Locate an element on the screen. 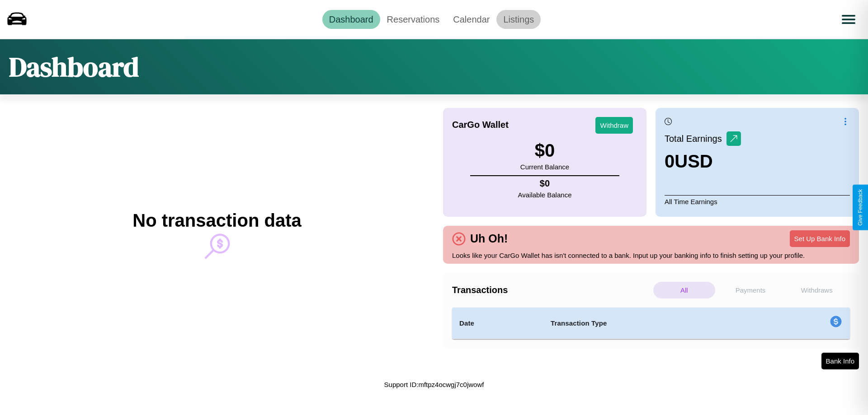  p: Available Balance is located at coordinates (545, 195).